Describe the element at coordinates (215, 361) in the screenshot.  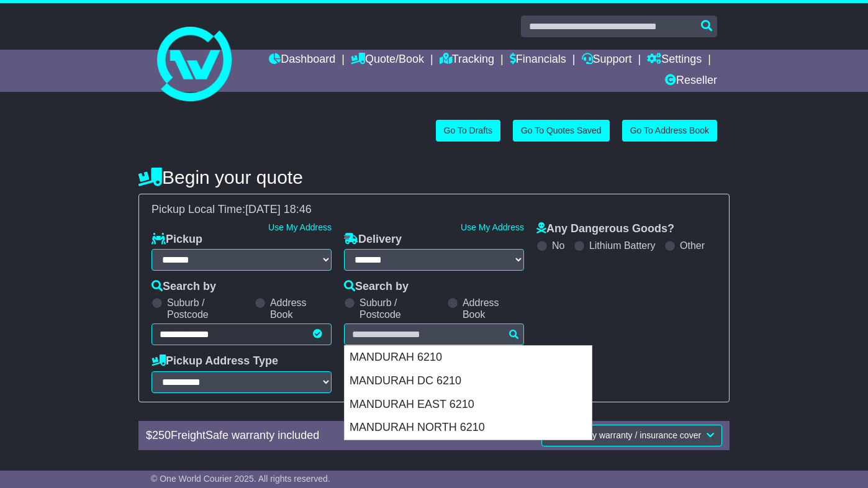
I see `label: Pickup Address Type` at that location.